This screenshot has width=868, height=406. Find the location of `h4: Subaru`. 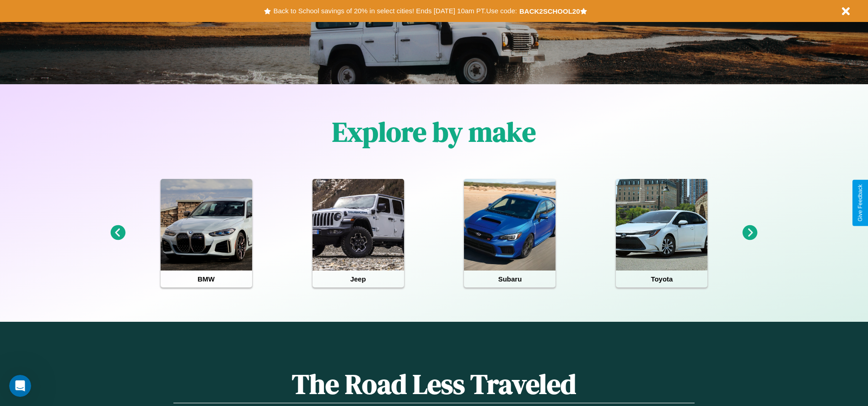

h4: Subaru is located at coordinates (510, 279).